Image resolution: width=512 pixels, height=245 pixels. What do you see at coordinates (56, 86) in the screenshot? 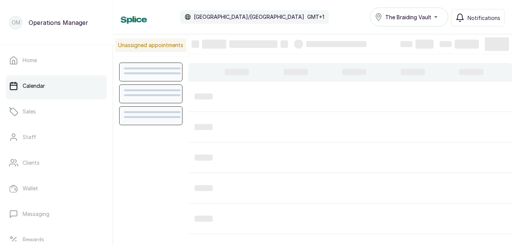
I see `a: Calendar` at bounding box center [56, 86].